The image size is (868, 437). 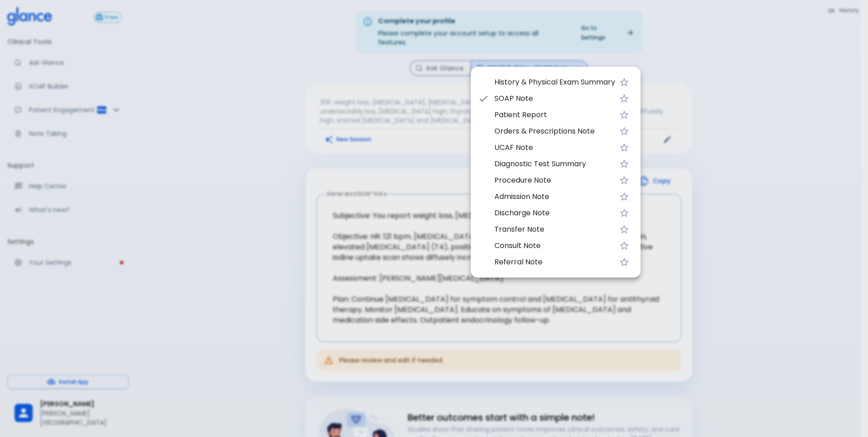 I want to click on span: UCAF Note, so click(x=555, y=148).